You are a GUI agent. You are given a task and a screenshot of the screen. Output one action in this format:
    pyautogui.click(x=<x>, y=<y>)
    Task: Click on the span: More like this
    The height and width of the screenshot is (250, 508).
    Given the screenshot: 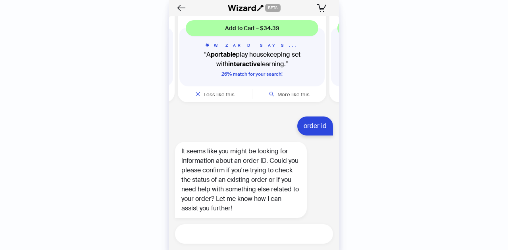 What is the action you would take?
    pyautogui.click(x=293, y=94)
    